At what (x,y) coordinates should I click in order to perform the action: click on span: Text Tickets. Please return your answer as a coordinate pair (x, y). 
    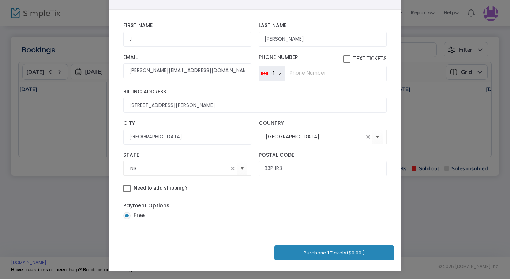
    Looking at the image, I should click on (370, 59).